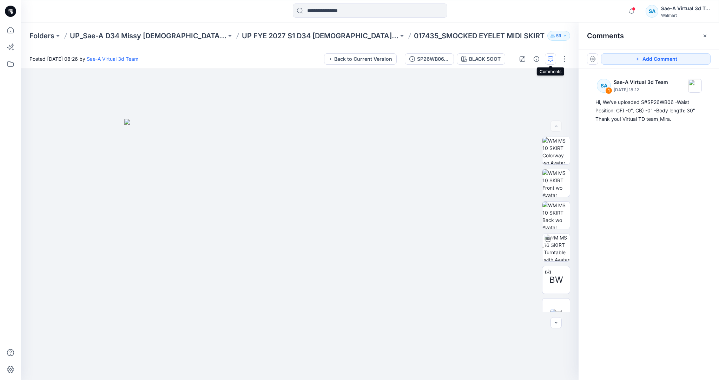 This screenshot has height=380, width=719. Describe the element at coordinates (608, 91) in the screenshot. I see `div: 1` at that location.